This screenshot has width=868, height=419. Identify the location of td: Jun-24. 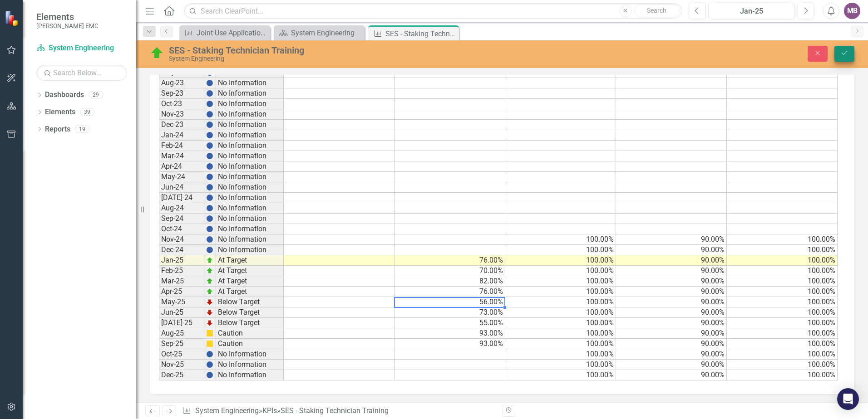
(182, 187).